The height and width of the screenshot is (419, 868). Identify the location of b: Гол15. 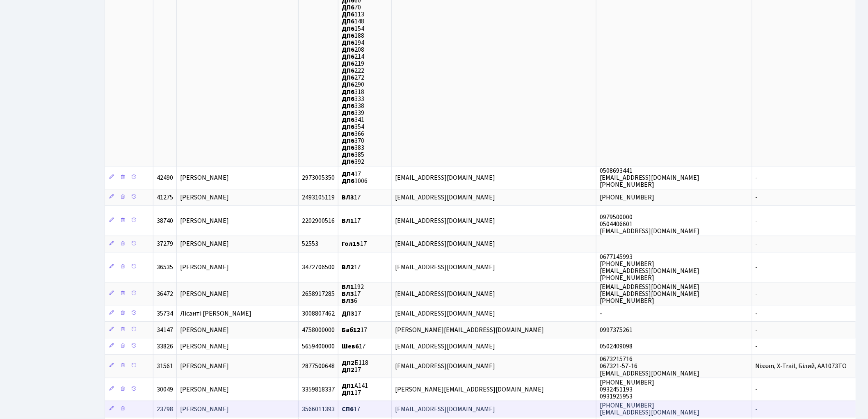
(351, 244).